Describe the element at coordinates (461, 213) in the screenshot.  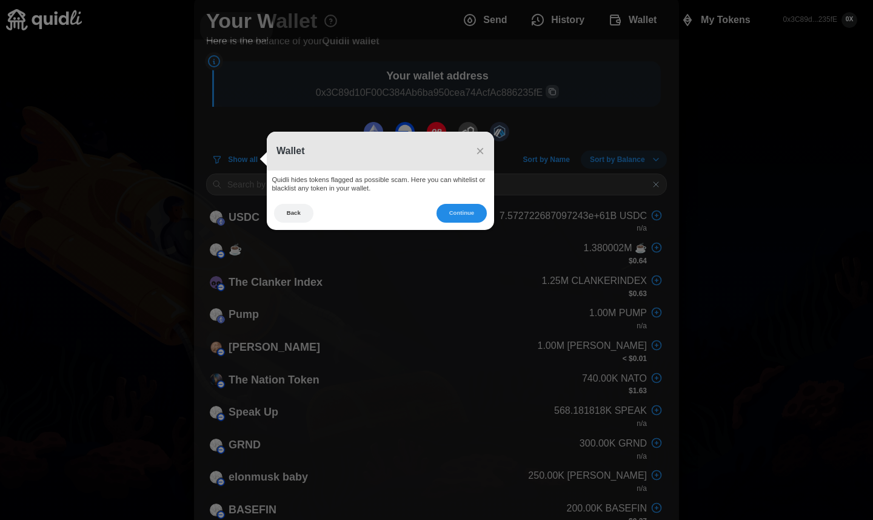
I see `button: Continue` at that location.